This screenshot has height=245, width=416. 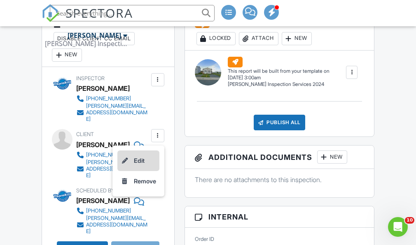 What do you see at coordinates (279, 157) in the screenshot?
I see `h3: Additional Documents` at bounding box center [279, 157].